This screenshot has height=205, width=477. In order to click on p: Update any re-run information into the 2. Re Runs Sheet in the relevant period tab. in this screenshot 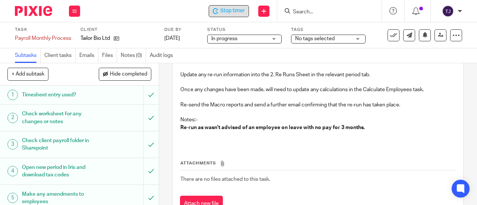, I will do `click(318, 75)`.